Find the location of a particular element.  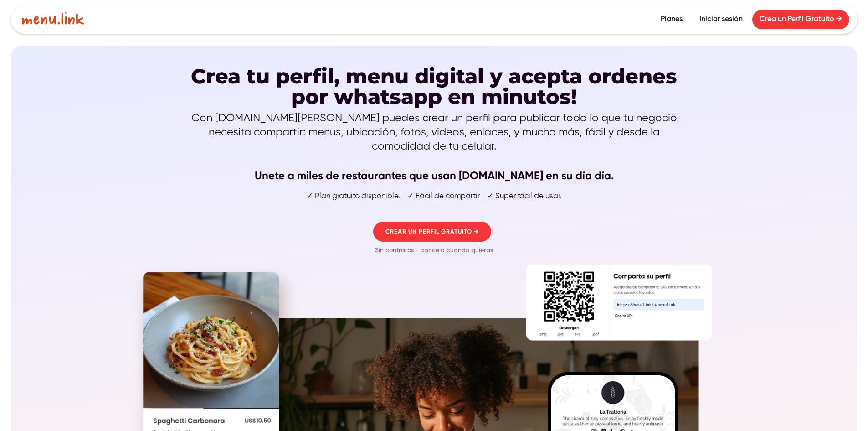

p: ✓ Fácil de compartir is located at coordinates (443, 196).